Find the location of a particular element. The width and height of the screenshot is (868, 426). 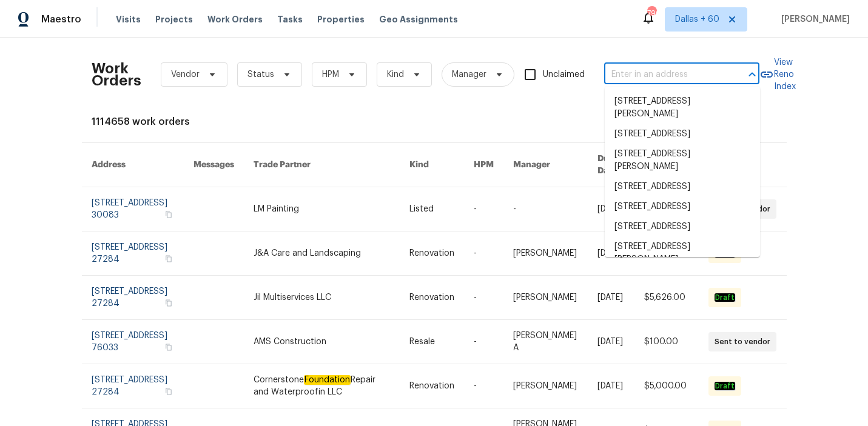

th: Kind is located at coordinates (431, 165).